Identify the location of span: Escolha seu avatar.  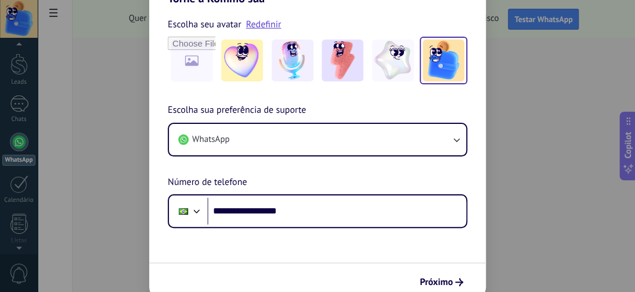
(204, 24).